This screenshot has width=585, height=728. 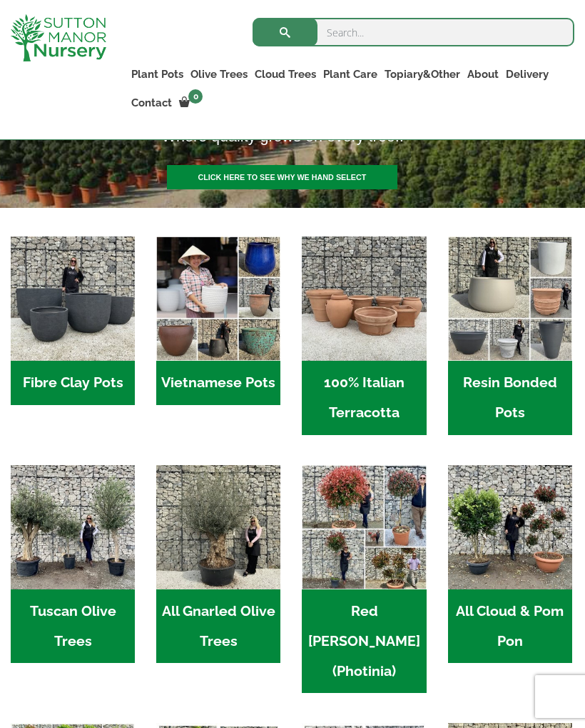 What do you see at coordinates (511, 564) in the screenshot?
I see `a: Visit product category All Cloud & Pom Pon` at bounding box center [511, 564].